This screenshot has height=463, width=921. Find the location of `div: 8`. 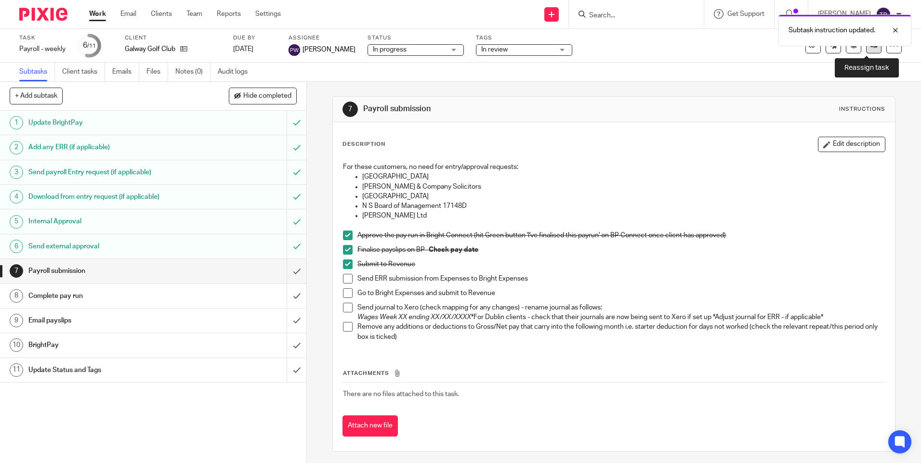

div: 8 is located at coordinates (16, 296).